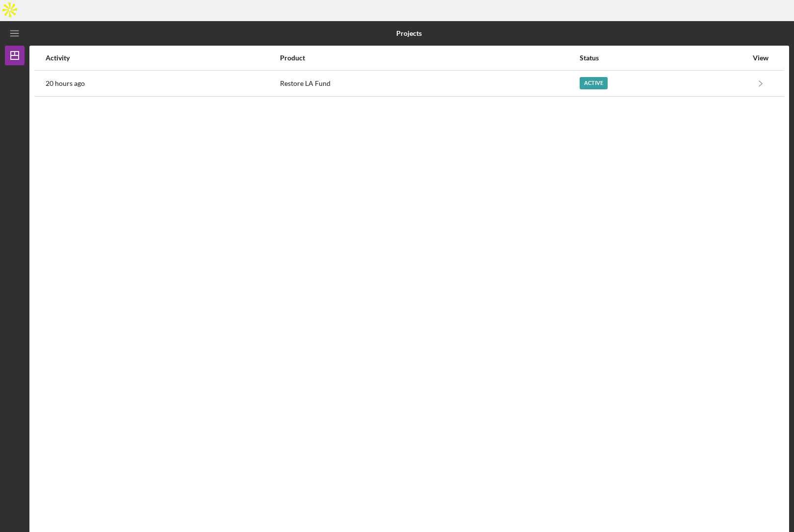 This screenshot has width=794, height=532. Describe the element at coordinates (65, 83) in the screenshot. I see `time: 2025-10-14 19:07` at that location.